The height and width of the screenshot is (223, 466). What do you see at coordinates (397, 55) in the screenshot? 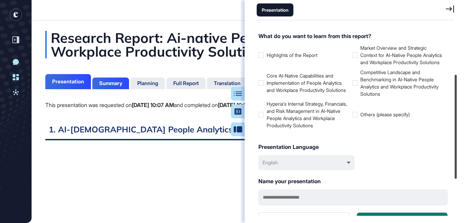
I see `label: Market Overview and Strategic Context for AI-Native People Analytics and Workplace Productivity S...` at bounding box center [397, 55].